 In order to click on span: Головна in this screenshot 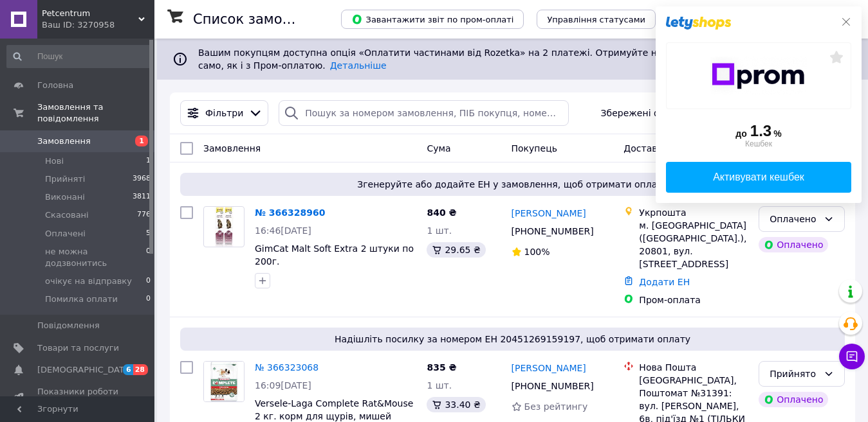, I will do `click(55, 86)`.